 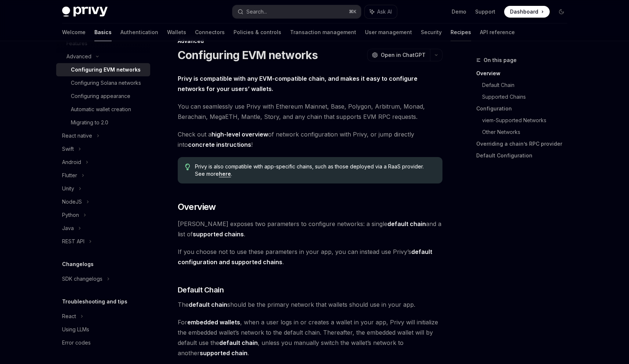 What do you see at coordinates (69, 316) in the screenshot?
I see `div: React` at bounding box center [69, 316].